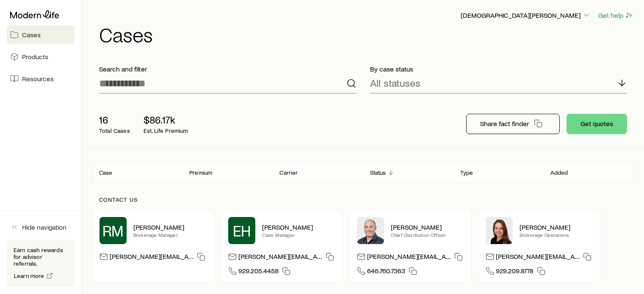 The height and width of the screenshot is (294, 644). I want to click on p: By case status, so click(499, 69).